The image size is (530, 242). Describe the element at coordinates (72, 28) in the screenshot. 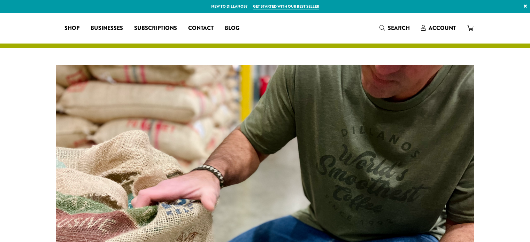

I see `a: Shop` at that location.